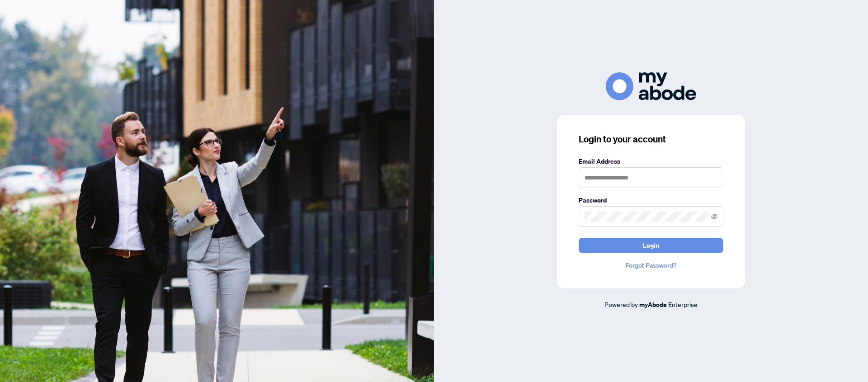 The width and height of the screenshot is (868, 382). What do you see at coordinates (714, 216) in the screenshot?
I see `span: eye-invisible` at bounding box center [714, 216].